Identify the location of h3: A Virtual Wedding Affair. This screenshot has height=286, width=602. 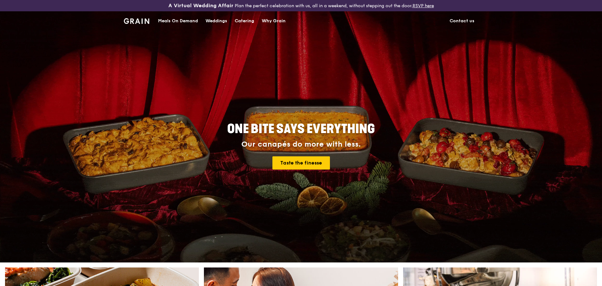
(201, 6).